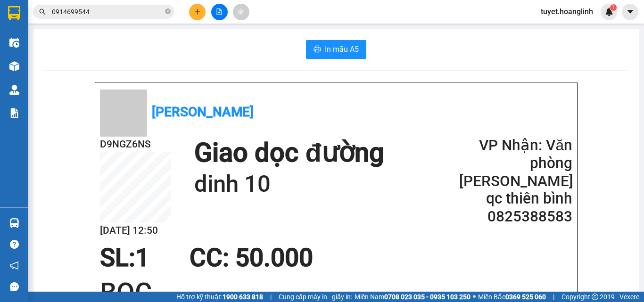 The width and height of the screenshot is (644, 302). What do you see at coordinates (342, 49) in the screenshot?
I see `span: In mẫu A5` at bounding box center [342, 49].